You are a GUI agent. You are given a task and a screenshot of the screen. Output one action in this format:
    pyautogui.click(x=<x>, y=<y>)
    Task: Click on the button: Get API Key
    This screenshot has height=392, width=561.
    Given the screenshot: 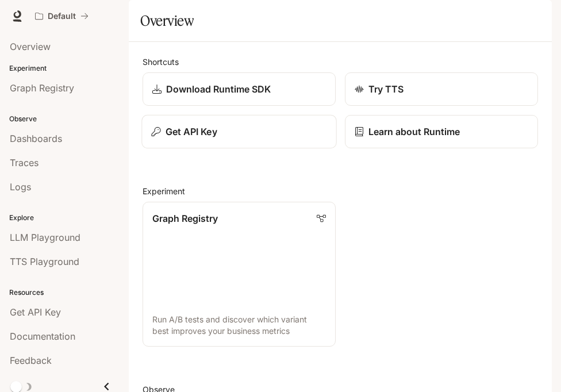 What is the action you would take?
    pyautogui.click(x=239, y=131)
    